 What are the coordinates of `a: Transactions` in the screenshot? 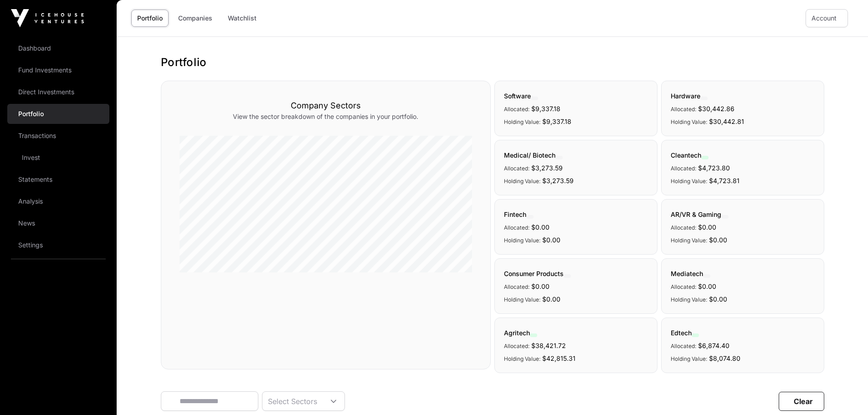 It's located at (59, 136).